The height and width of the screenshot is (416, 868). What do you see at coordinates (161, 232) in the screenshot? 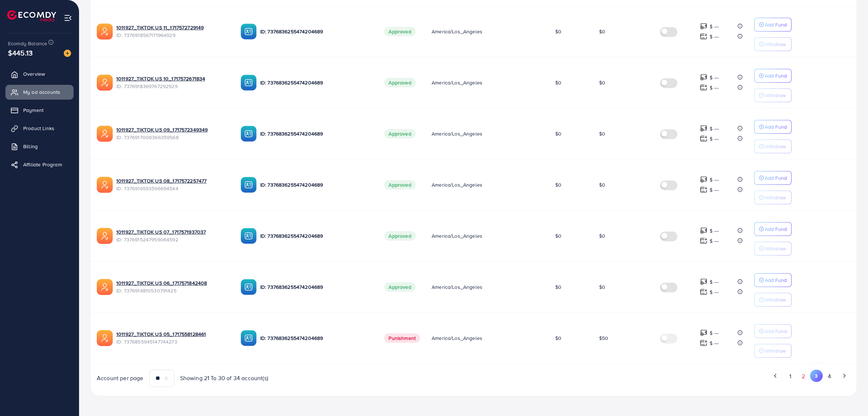
I see `a: 1011927_TIKTOK US 07_1717571937037` at bounding box center [161, 232].